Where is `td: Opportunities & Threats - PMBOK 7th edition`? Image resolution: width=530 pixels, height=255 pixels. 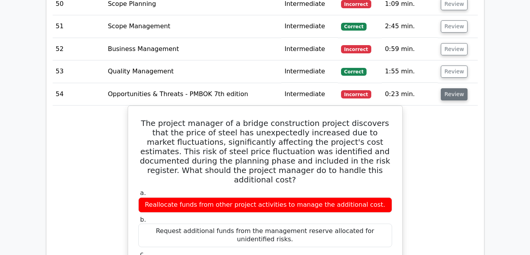
td: Opportunities & Threats - PMBOK 7th edition is located at coordinates (193, 94).